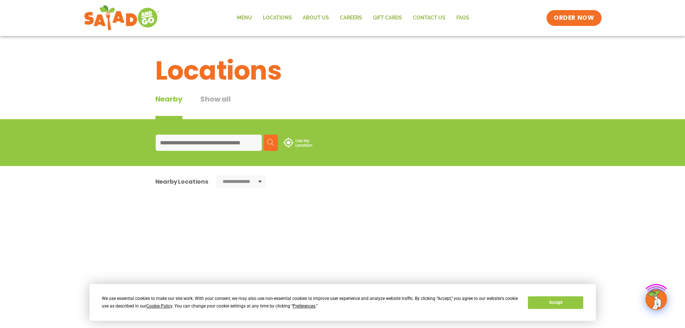  What do you see at coordinates (353, 18) in the screenshot?
I see `nav: Menu` at bounding box center [353, 18].